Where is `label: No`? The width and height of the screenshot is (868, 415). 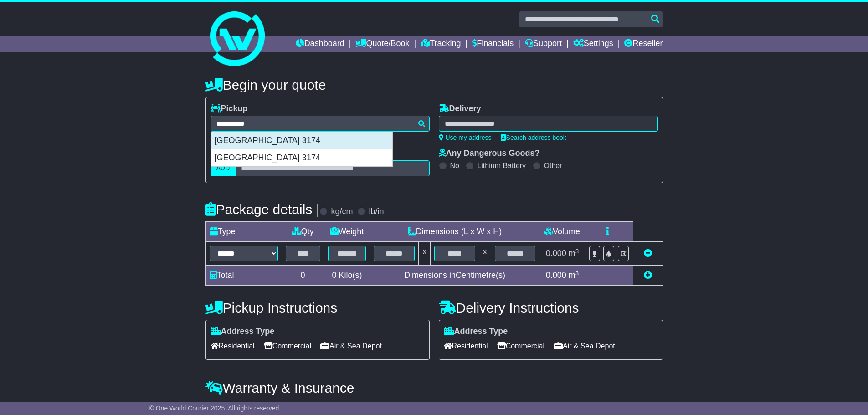 label: No is located at coordinates (455, 165).